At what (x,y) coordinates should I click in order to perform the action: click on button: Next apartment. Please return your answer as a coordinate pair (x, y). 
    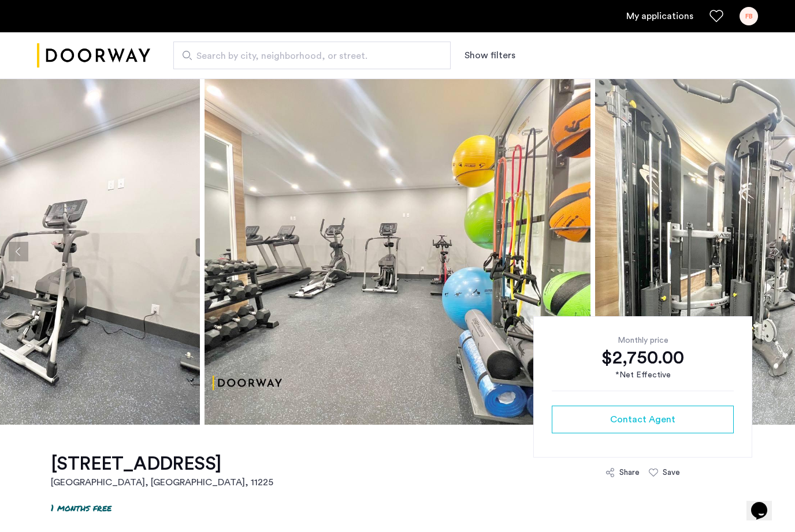
    Looking at the image, I should click on (777, 252).